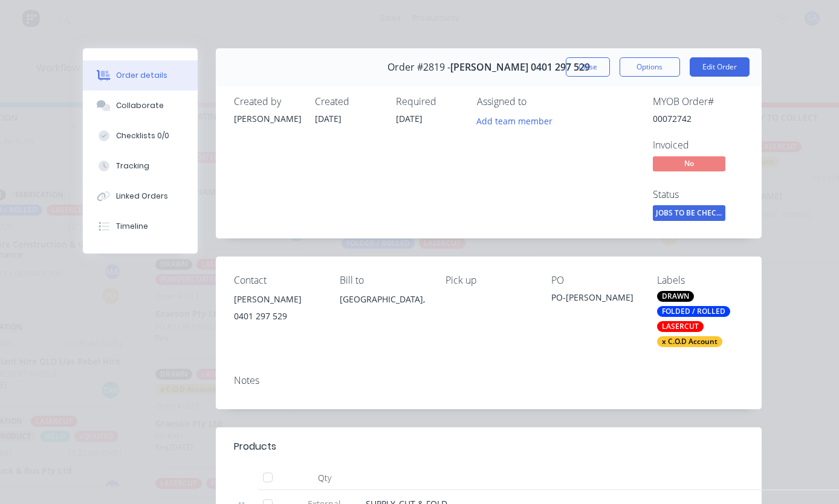 This screenshot has height=504, width=839. I want to click on div: LASERCUT, so click(680, 327).